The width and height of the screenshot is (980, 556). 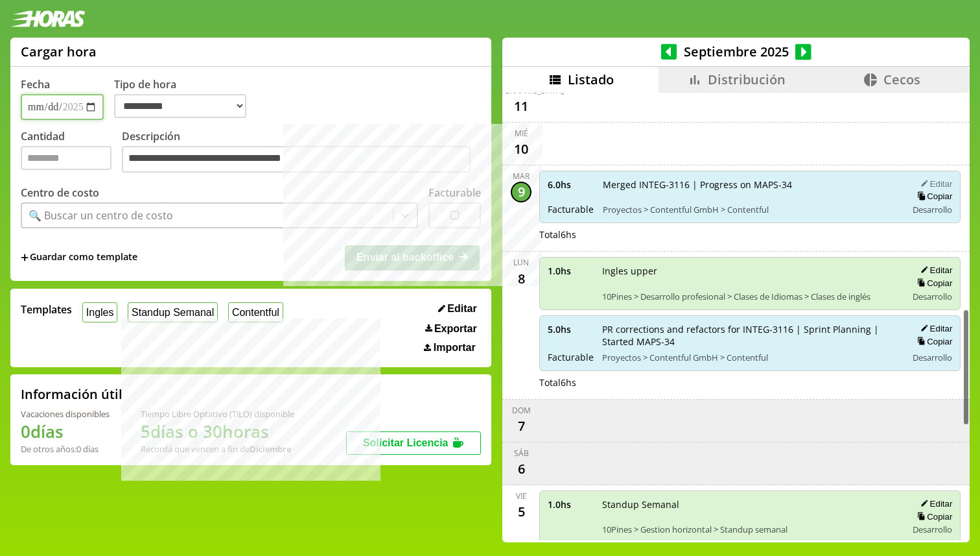 I want to click on textarea: Descripción, so click(x=296, y=160).